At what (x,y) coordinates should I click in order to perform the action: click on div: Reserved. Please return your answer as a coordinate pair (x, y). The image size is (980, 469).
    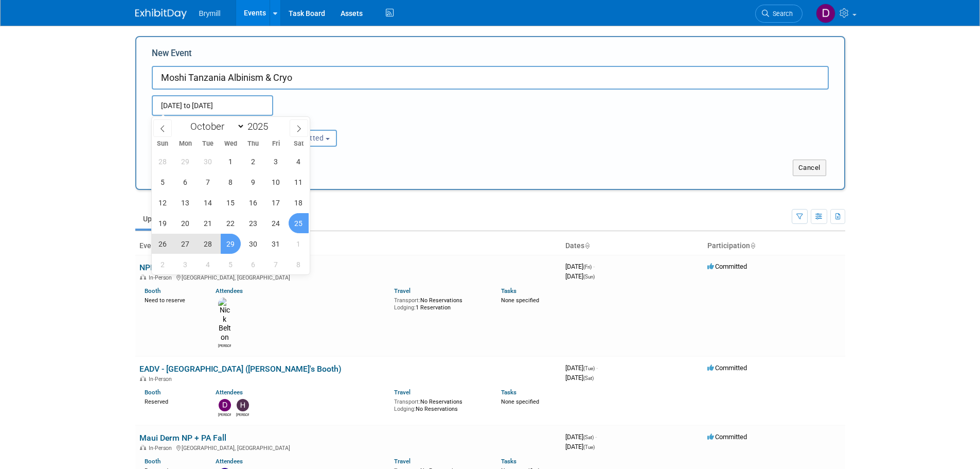
    Looking at the image, I should click on (172, 400).